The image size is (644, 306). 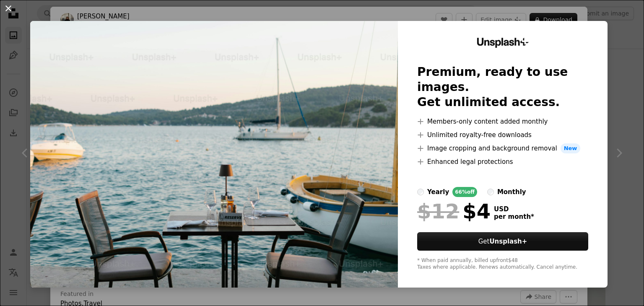 What do you see at coordinates (503, 264) in the screenshot?
I see `div: * When paid annually, billed upfront $48 Taxes where applicable. Renews automatically. Cancel any...` at bounding box center [503, 264].